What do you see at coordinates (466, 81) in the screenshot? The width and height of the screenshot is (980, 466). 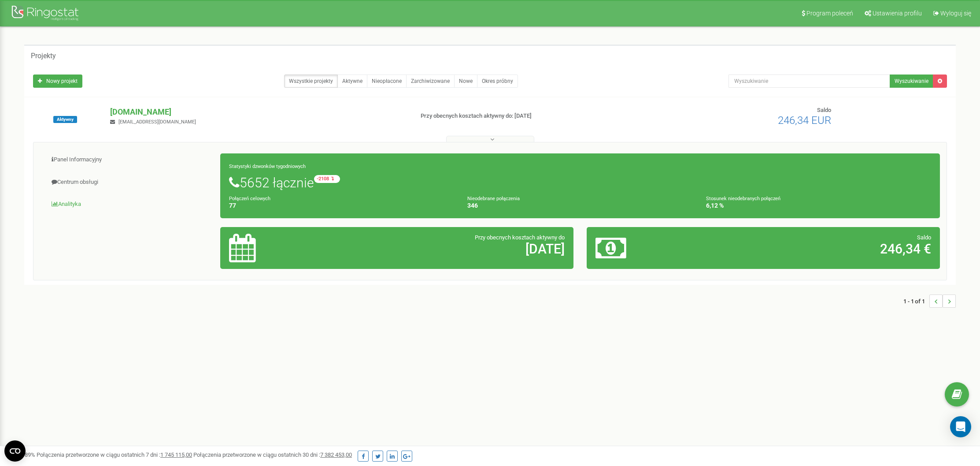 I see `a: Nowe` at bounding box center [466, 81].